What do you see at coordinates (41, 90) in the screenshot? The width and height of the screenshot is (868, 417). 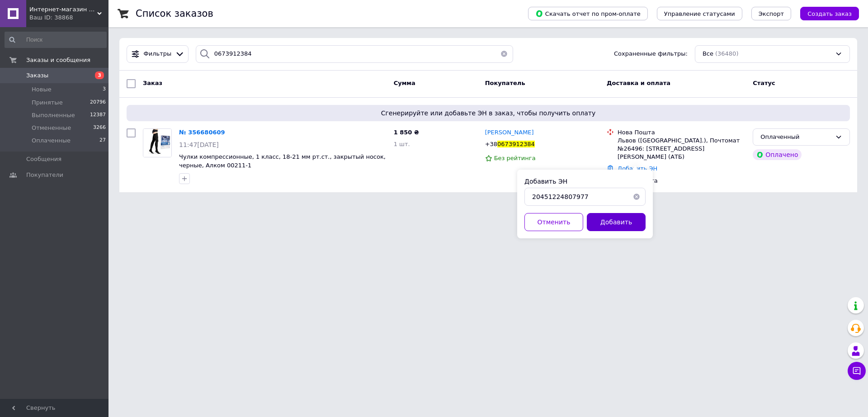 I see `span: Новые` at bounding box center [41, 90].